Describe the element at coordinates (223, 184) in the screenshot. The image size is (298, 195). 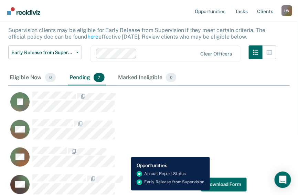
I see `button: Download Form` at that location.